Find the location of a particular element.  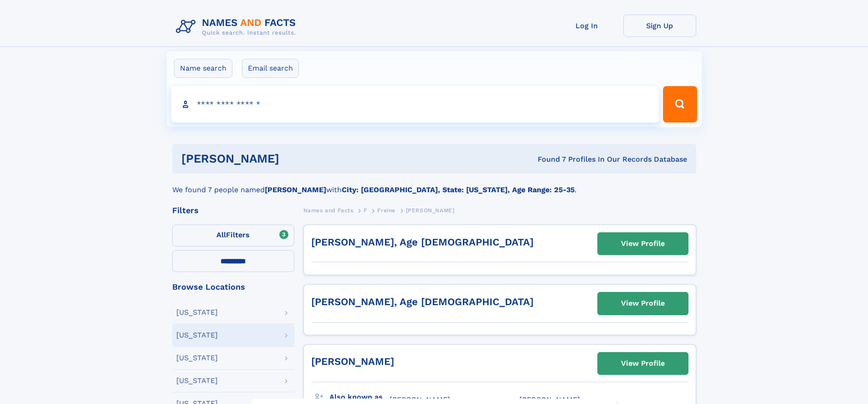

a: Log In is located at coordinates (587, 26).